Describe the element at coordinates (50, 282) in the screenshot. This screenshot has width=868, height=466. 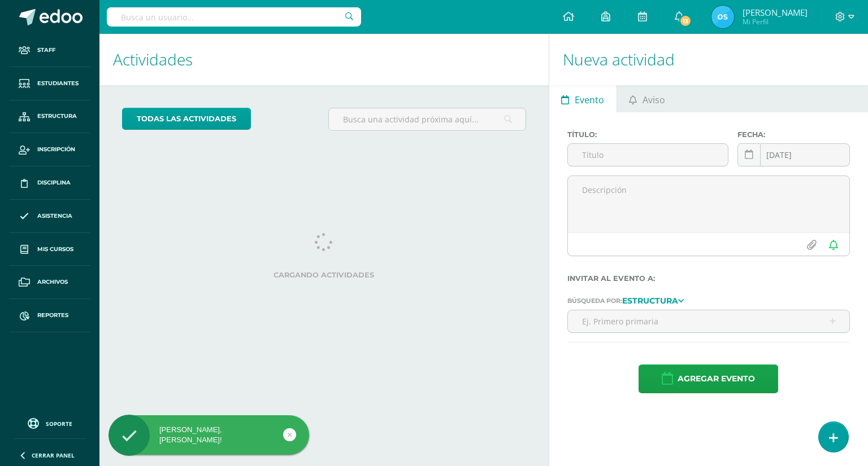
I see `a: Archivos` at that location.